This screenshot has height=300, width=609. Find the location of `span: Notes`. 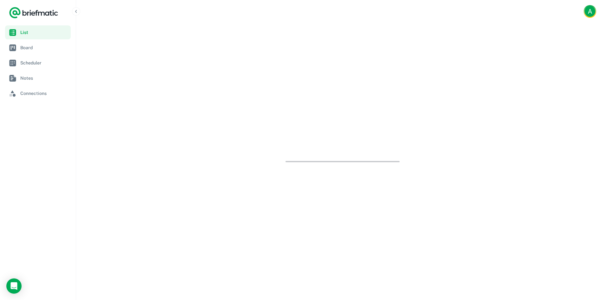

span: Notes is located at coordinates (44, 78).